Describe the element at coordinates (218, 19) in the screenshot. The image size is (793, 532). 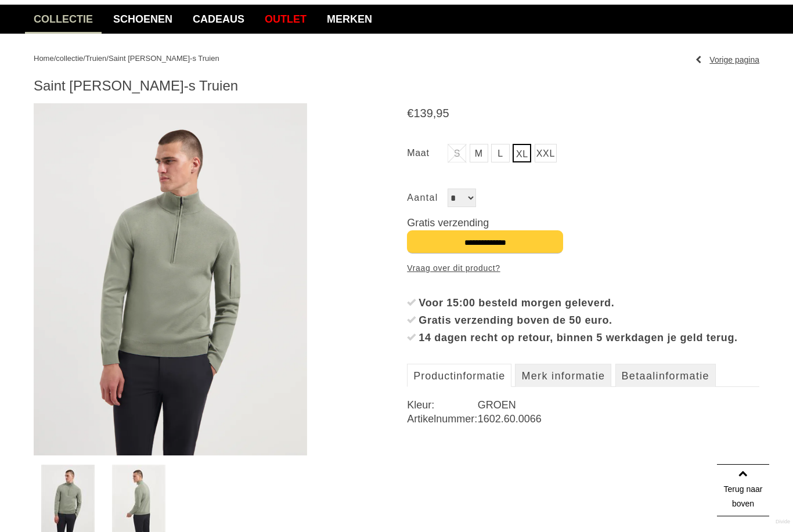
I see `a: Cadeaus` at that location.